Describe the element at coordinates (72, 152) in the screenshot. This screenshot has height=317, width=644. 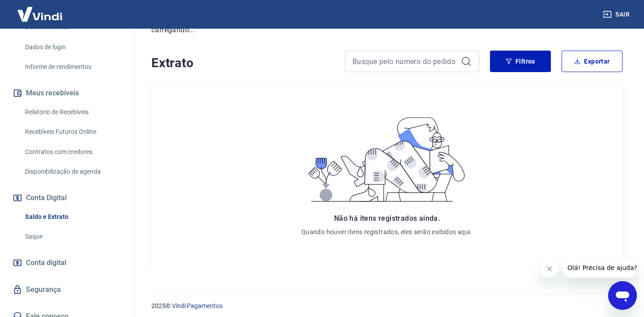
I see `a: Contratos com credores` at that location.